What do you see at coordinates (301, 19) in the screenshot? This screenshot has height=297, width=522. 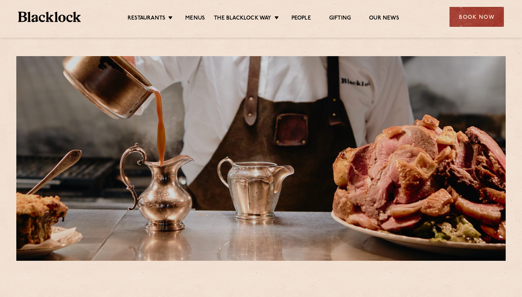 I see `a: People` at bounding box center [301, 19].